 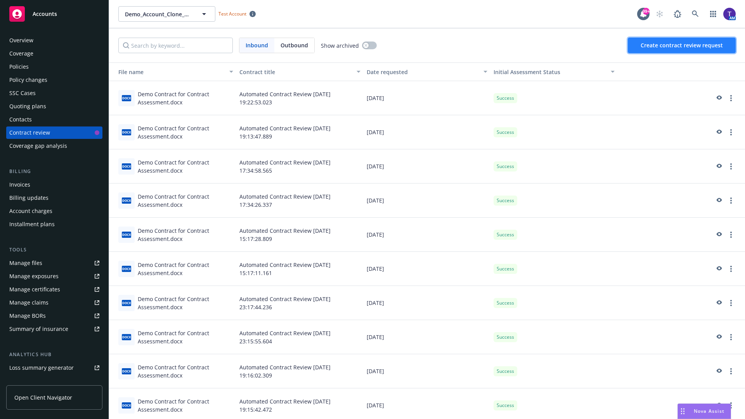 What do you see at coordinates (54, 171) in the screenshot?
I see `div: Billing` at bounding box center [54, 171].